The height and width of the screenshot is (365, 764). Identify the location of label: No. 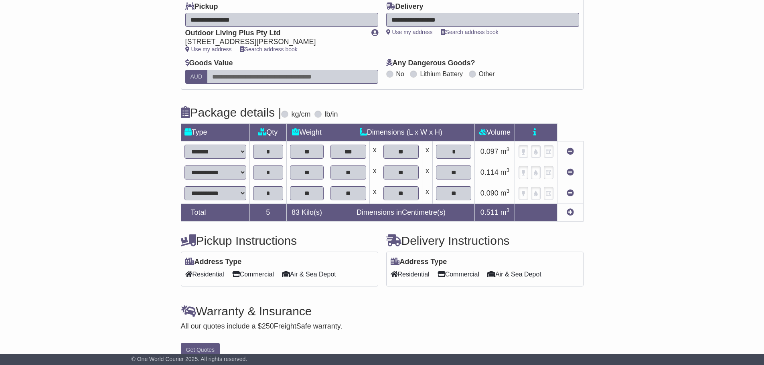
(400, 74).